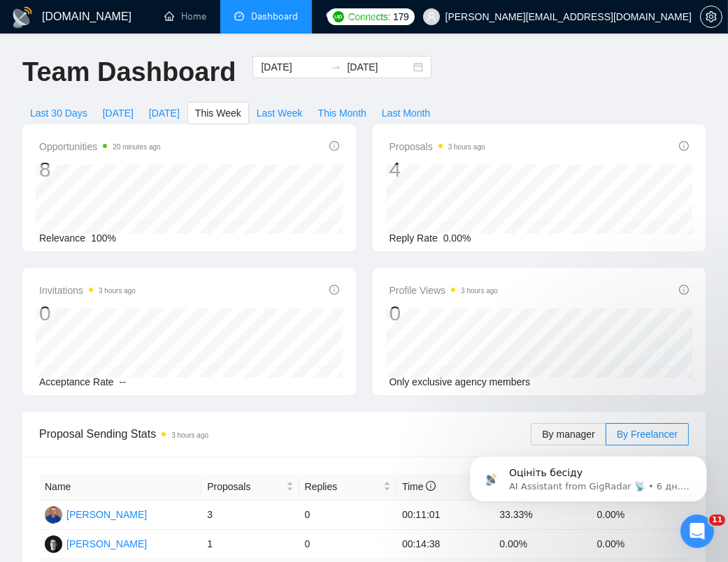 The height and width of the screenshot is (562, 728). I want to click on img: BM, so click(53, 544).